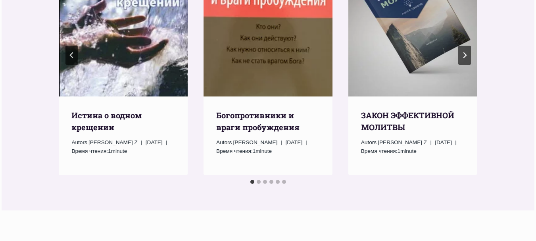 The width and height of the screenshot is (536, 241). Describe the element at coordinates (258, 121) in the screenshot. I see `a: Богопротивники и враги пробуждения` at that location.